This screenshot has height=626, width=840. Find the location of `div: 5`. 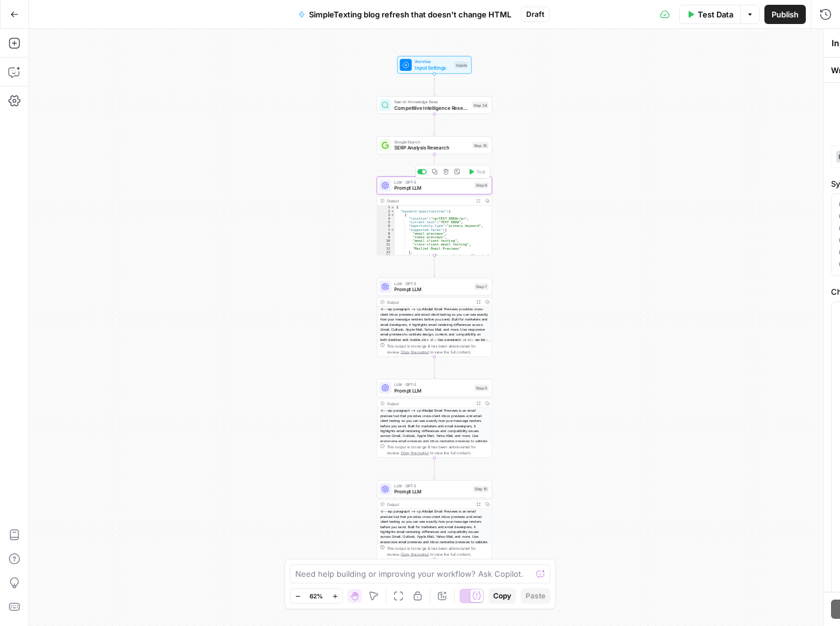

div: 5 is located at coordinates (386, 222).